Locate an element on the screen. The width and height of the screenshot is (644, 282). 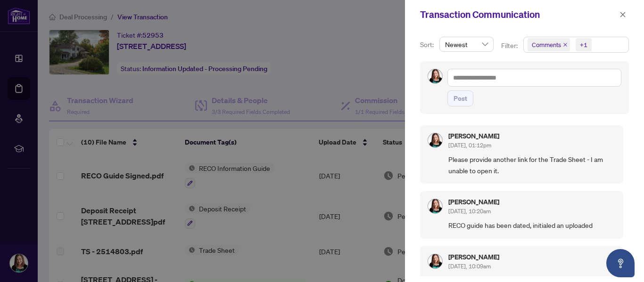
span: Please provide another link for the Trade Sheet - I am unable to open it. is located at coordinates (532, 165).